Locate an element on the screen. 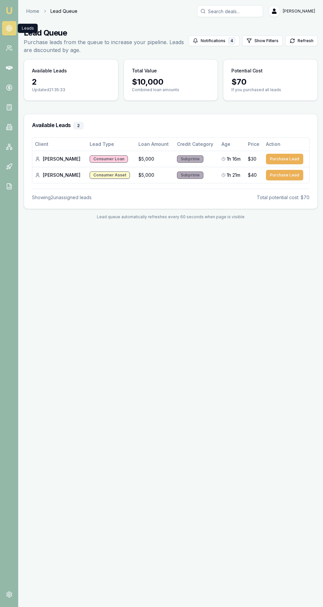 This screenshot has width=323, height=607. button: Show Filters is located at coordinates (262, 41).